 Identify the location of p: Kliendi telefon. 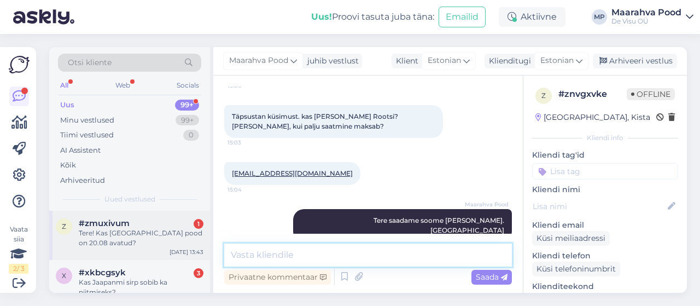
(605, 255).